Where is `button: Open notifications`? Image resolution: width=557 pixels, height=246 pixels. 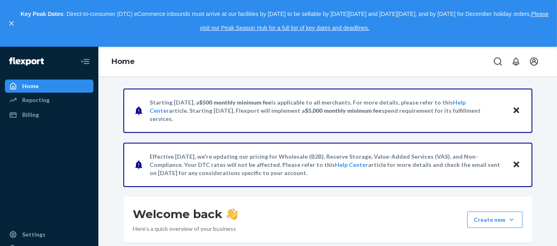
button: Open notifications is located at coordinates (516, 61).